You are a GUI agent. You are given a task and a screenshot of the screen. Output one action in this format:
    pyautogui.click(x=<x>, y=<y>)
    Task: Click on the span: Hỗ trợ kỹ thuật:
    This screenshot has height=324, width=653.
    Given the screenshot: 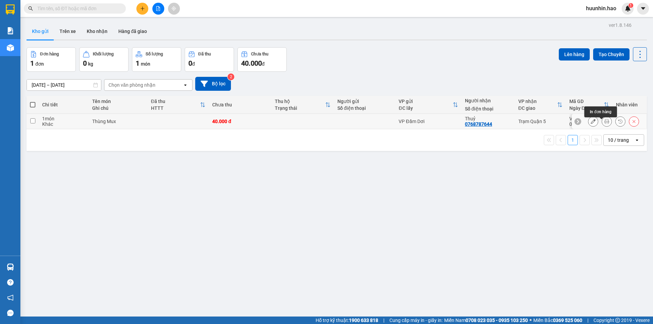 What is the action you would take?
    pyautogui.click(x=347, y=320)
    